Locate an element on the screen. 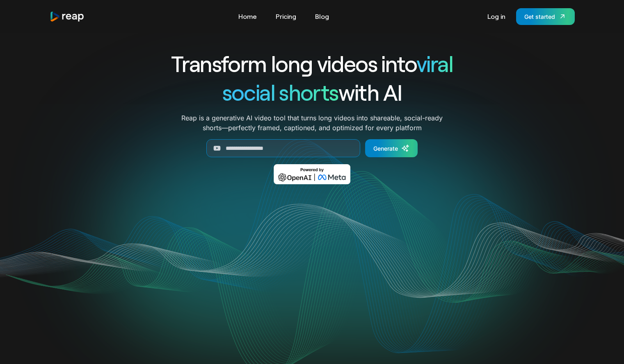 This screenshot has width=624, height=364. a: Generate is located at coordinates (391, 148).